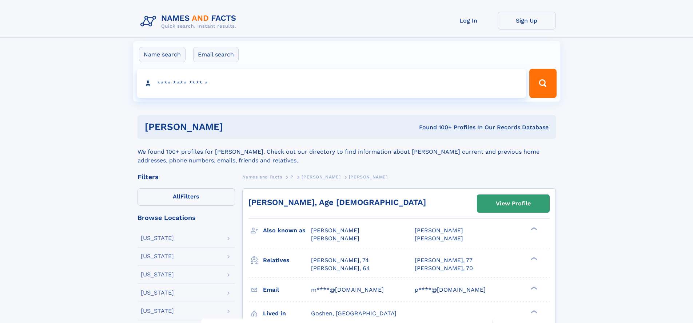  Describe the element at coordinates (162, 55) in the screenshot. I see `label: Name search` at that location.